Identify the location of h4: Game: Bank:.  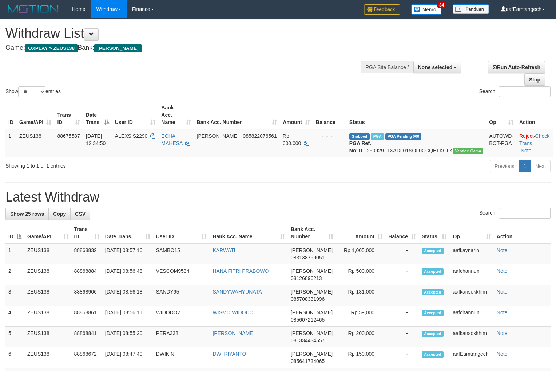
(184, 48).